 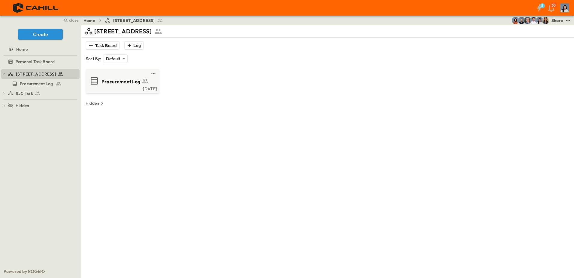 I want to click on img: Profile Picture, so click(x=565, y=8).